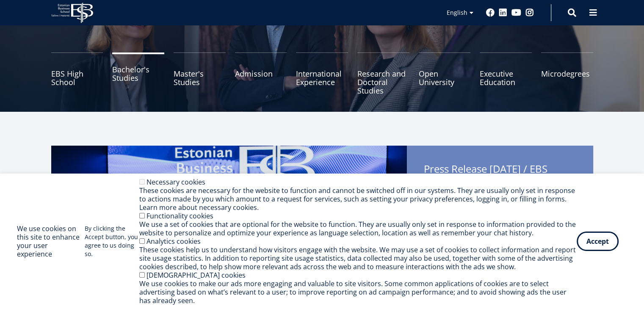 The height and width of the screenshot is (309, 644). What do you see at coordinates (112, 241) in the screenshot?
I see `p: By clicking the Accept button, you agree to us doing so.` at bounding box center [112, 241].